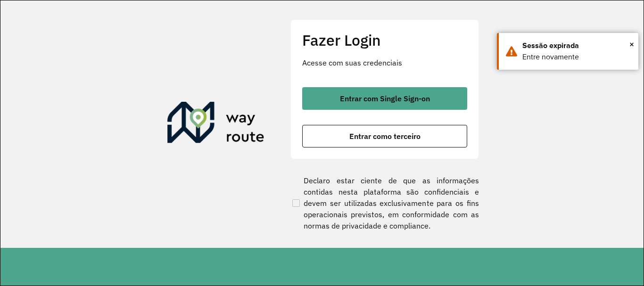 The height and width of the screenshot is (286, 644). I want to click on h2: Fazer Login, so click(385, 40).